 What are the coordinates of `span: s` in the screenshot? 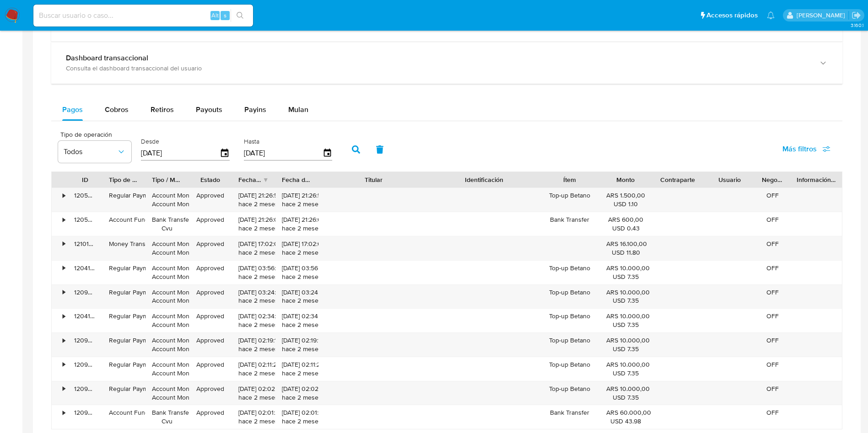 It's located at (225, 15).